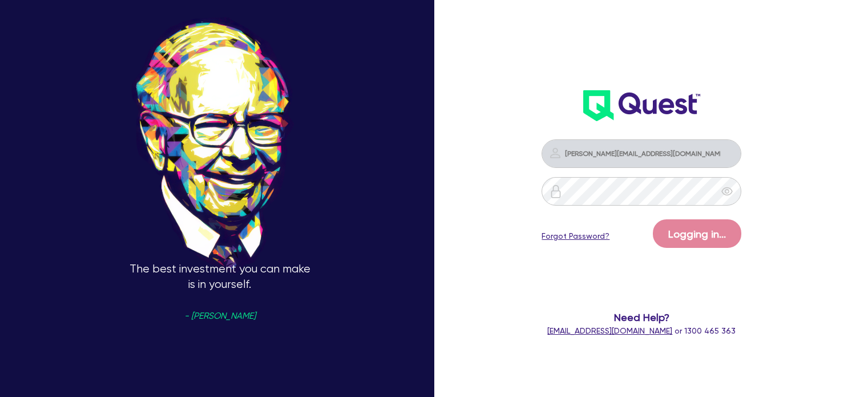 The width and height of the screenshot is (868, 397). What do you see at coordinates (642, 331) in the screenshot?
I see `span: or 1300 465 363` at bounding box center [642, 331].